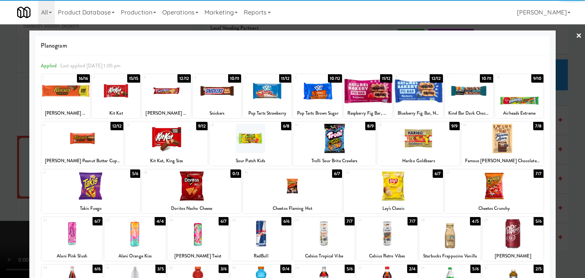 The image size is (585, 278). What do you see at coordinates (418, 143) in the screenshot?
I see `div: 159/9Haribo Goldbears` at bounding box center [418, 143].